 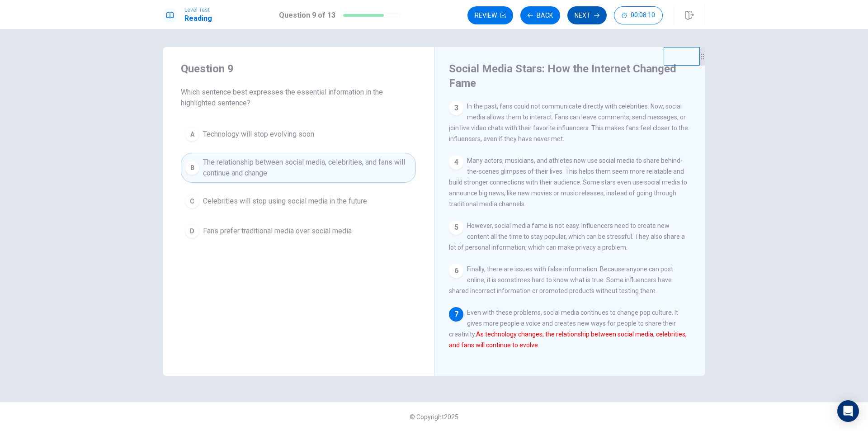 I want to click on span: Many actors, musicians, and athletes now use social media to share behind-the-scenes glimpses of ..., so click(x=568, y=182).